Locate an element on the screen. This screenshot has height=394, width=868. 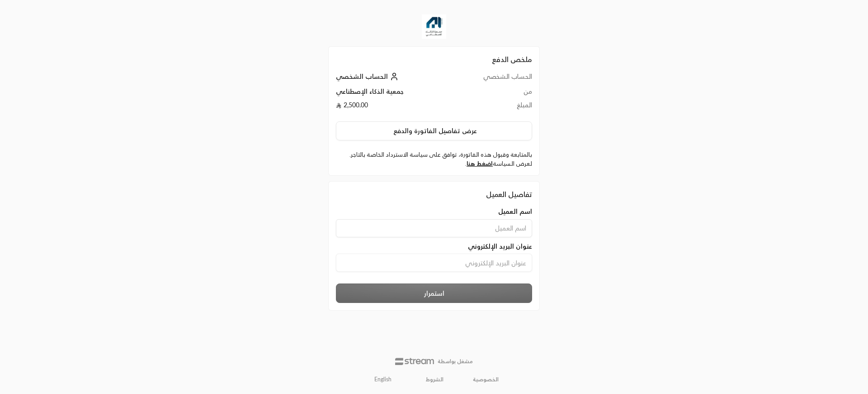
a: الحساب الشخصي is located at coordinates (368, 76).